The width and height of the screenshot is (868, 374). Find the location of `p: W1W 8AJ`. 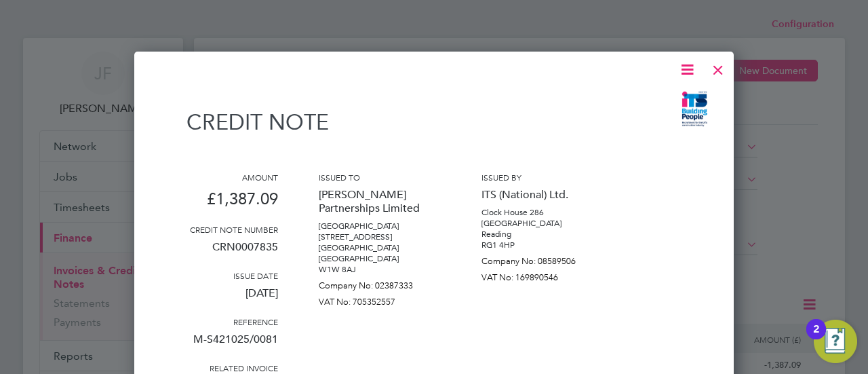

p: W1W 8AJ is located at coordinates (379, 269).